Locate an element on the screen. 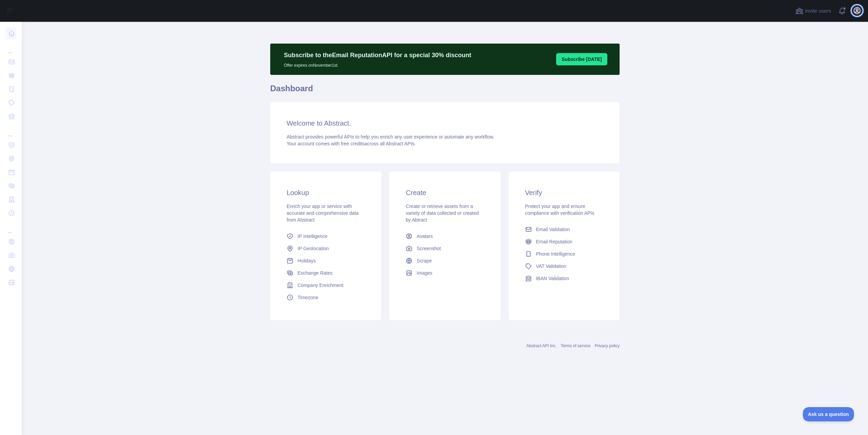 Image resolution: width=868 pixels, height=435 pixels. span: Exchange Rates is located at coordinates (315, 273).